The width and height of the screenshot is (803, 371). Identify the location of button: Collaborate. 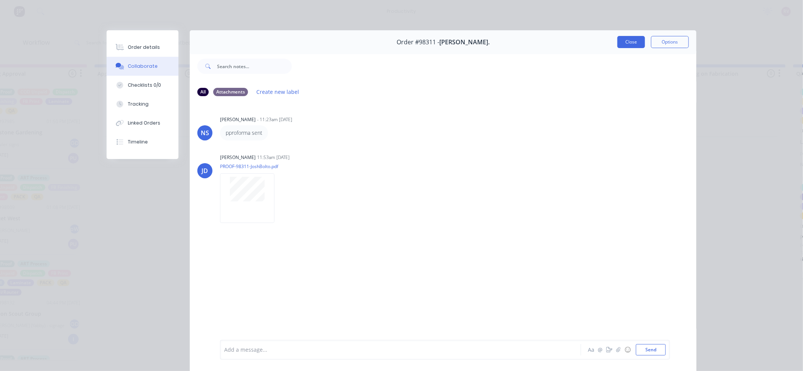
(143, 66).